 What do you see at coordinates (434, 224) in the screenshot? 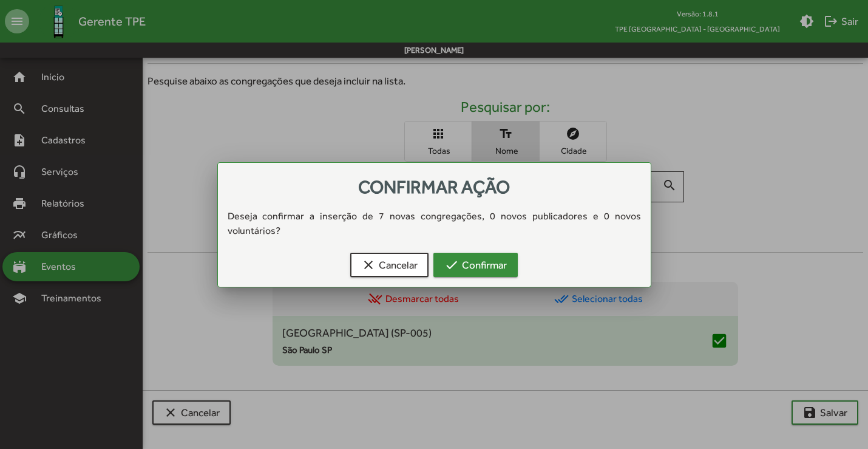
I see `div: Deseja confirmar a inserção de 7 novas congregações, 0 novos publicadores e 0 novos voluntários?` at bounding box center [434, 224].